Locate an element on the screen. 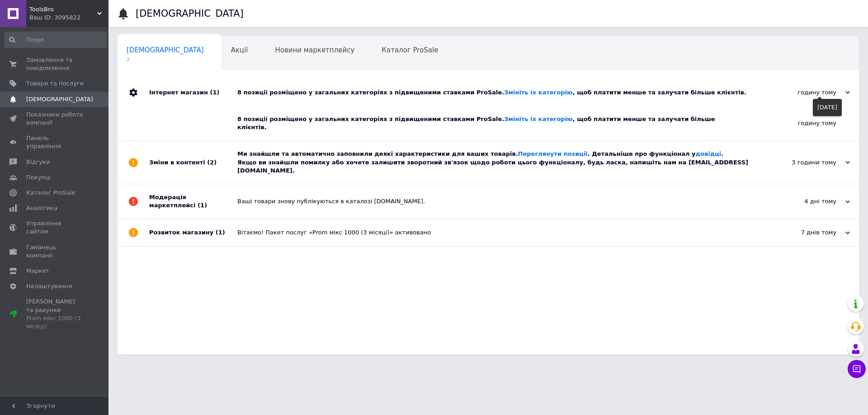 Image resolution: width=868 pixels, height=415 pixels. a: довідці is located at coordinates (709, 153).